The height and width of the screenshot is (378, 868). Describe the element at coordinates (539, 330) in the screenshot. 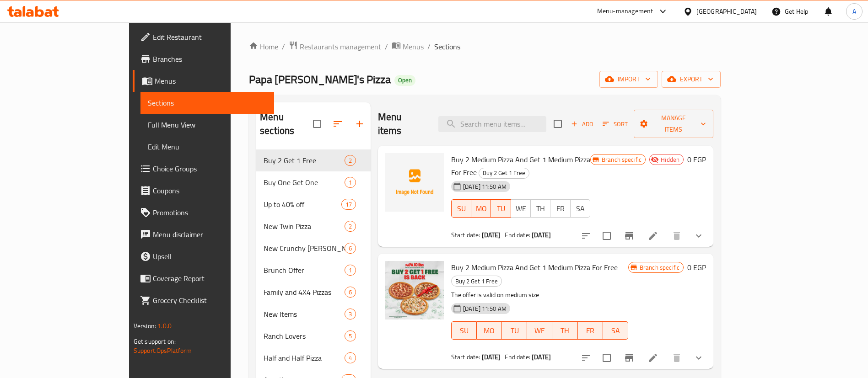

I see `span: WE` at that location.